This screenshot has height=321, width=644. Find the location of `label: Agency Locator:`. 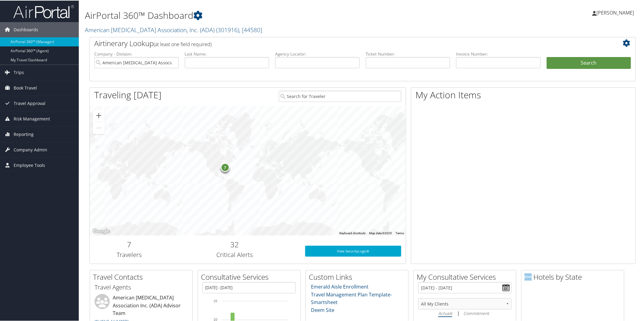

label: Agency Locator: is located at coordinates (317, 53).